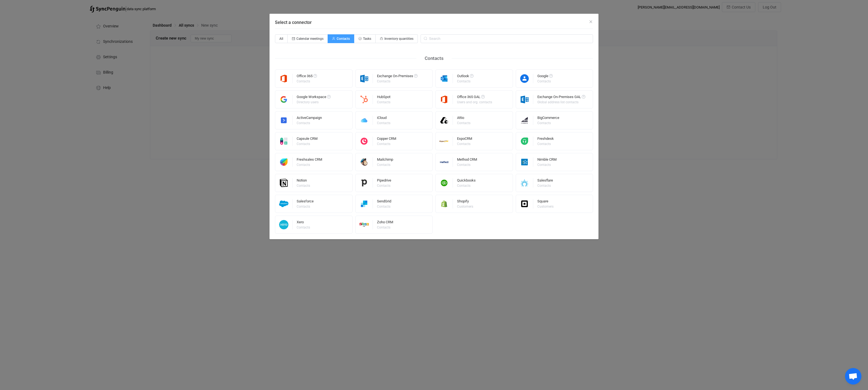 The height and width of the screenshot is (390, 868). Describe the element at coordinates (464, 119) in the screenshot. I see `div: Attio` at that location.